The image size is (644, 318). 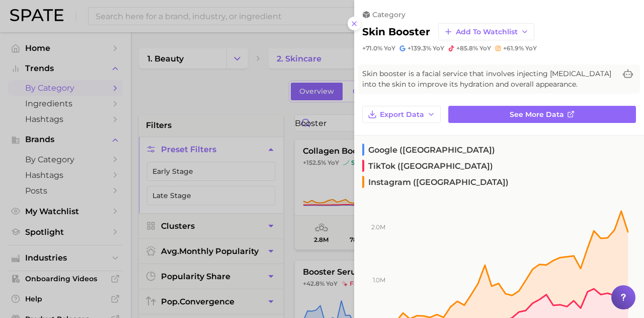 I want to click on span: +71.0%, so click(x=372, y=48).